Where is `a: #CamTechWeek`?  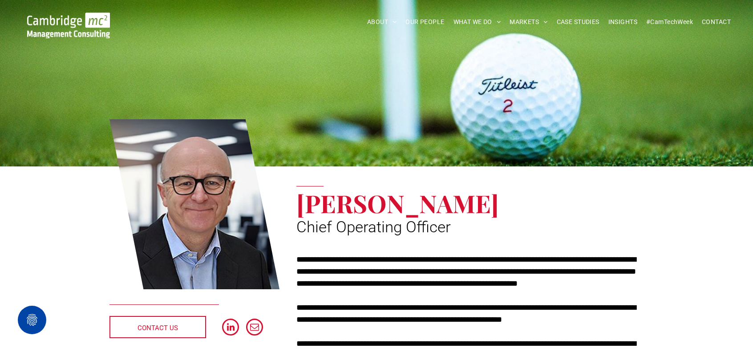 a: #CamTechWeek is located at coordinates (669, 22).